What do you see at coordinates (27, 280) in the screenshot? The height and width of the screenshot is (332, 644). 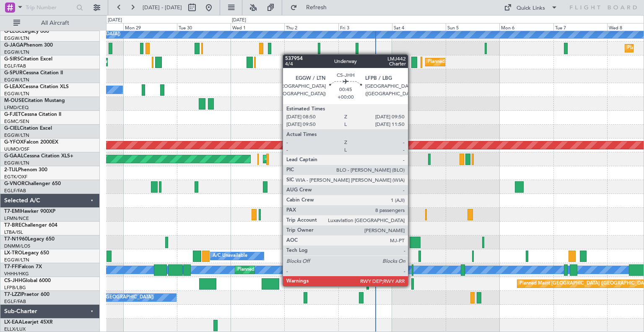 I see `a: CS-JHHGlobal 6000` at bounding box center [27, 280].